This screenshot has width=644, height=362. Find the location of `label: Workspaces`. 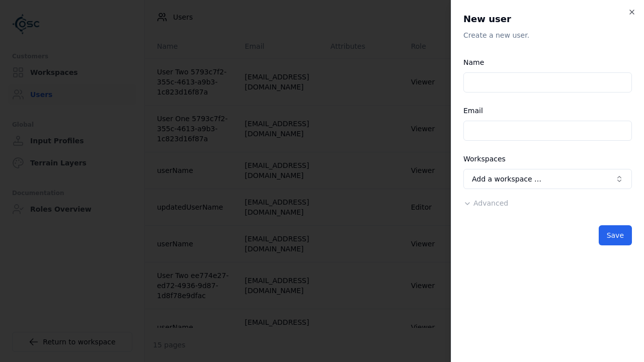

label: Workspaces is located at coordinates (485, 159).